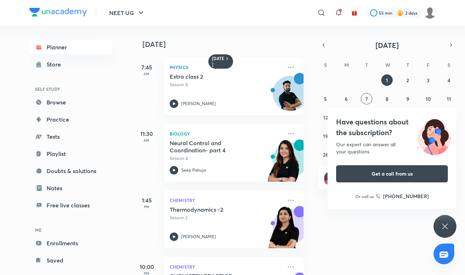 This screenshot has height=275, width=465. What do you see at coordinates (428, 80) in the screenshot?
I see `button: October 3, 2025` at bounding box center [428, 80].